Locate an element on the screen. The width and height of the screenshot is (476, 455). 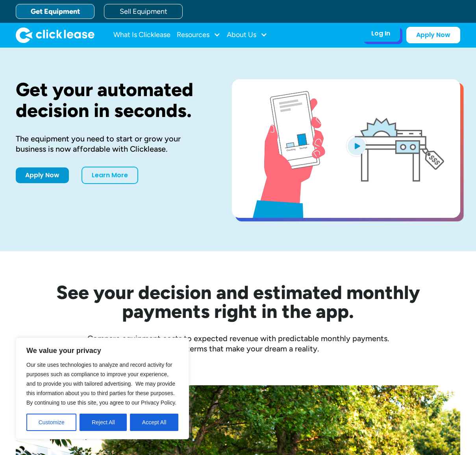
a: Get Equipment is located at coordinates (55, 12).